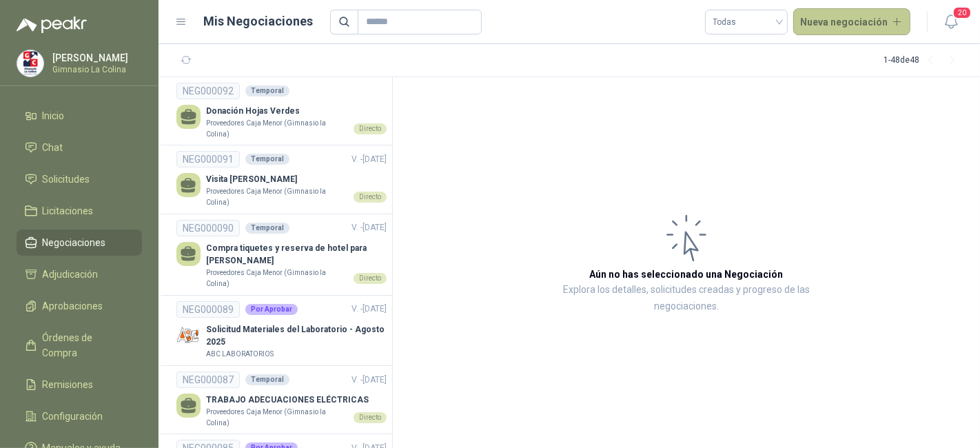 The width and height of the screenshot is (980, 448). What do you see at coordinates (69, 384) in the screenshot?
I see `span: Remisiones` at bounding box center [69, 384].